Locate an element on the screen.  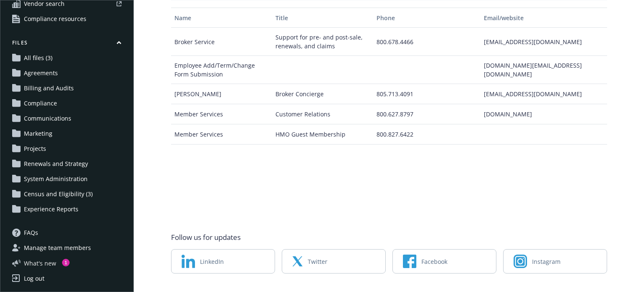
a: LinkedIn is located at coordinates (223, 261).